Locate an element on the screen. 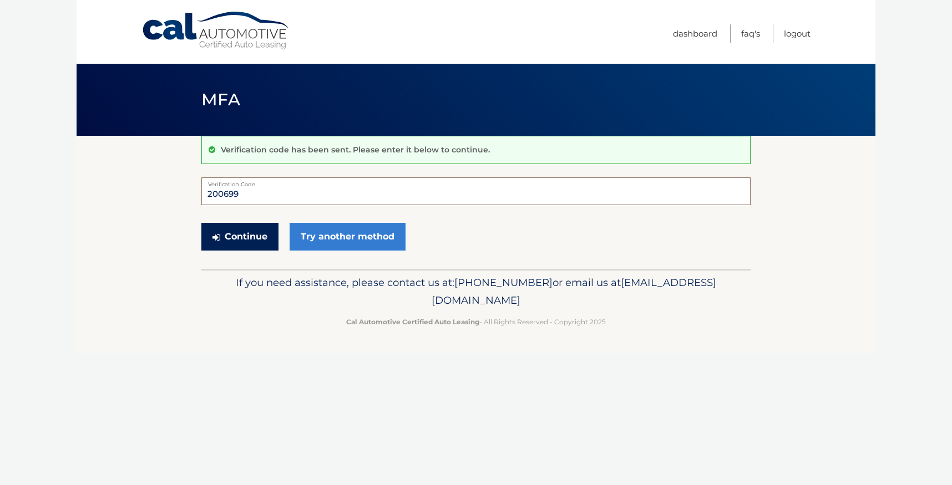 The width and height of the screenshot is (952, 485). p: If you need assistance, please contact us at: or email us at is located at coordinates (476, 292).